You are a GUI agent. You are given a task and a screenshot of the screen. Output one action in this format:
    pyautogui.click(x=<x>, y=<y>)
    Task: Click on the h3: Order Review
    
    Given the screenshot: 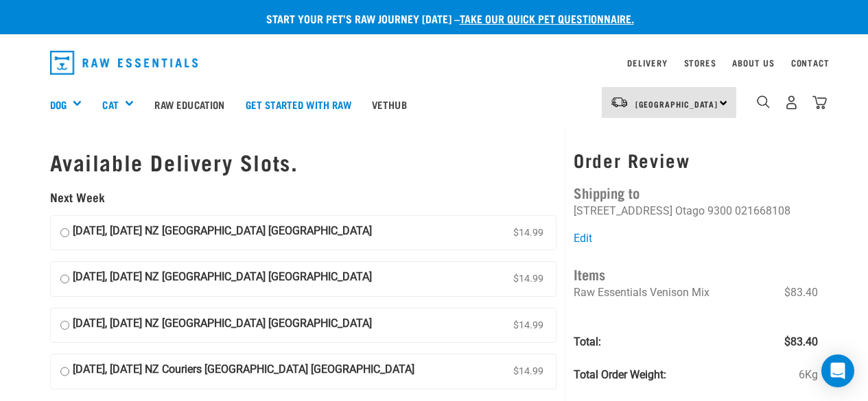 What is the action you would take?
    pyautogui.click(x=696, y=160)
    